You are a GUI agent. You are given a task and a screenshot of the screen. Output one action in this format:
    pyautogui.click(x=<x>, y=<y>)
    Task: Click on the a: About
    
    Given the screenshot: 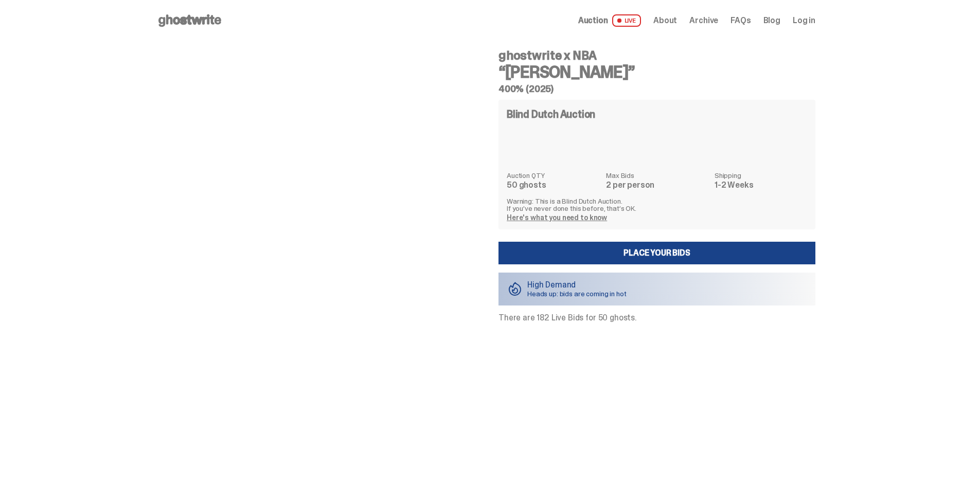 What is the action you would take?
    pyautogui.click(x=665, y=20)
    